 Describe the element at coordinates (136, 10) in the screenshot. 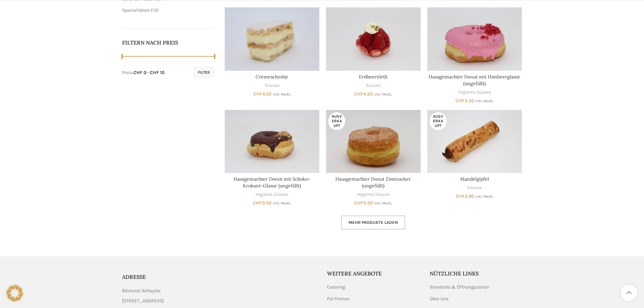

I see `a: Spezialitäten` at that location.